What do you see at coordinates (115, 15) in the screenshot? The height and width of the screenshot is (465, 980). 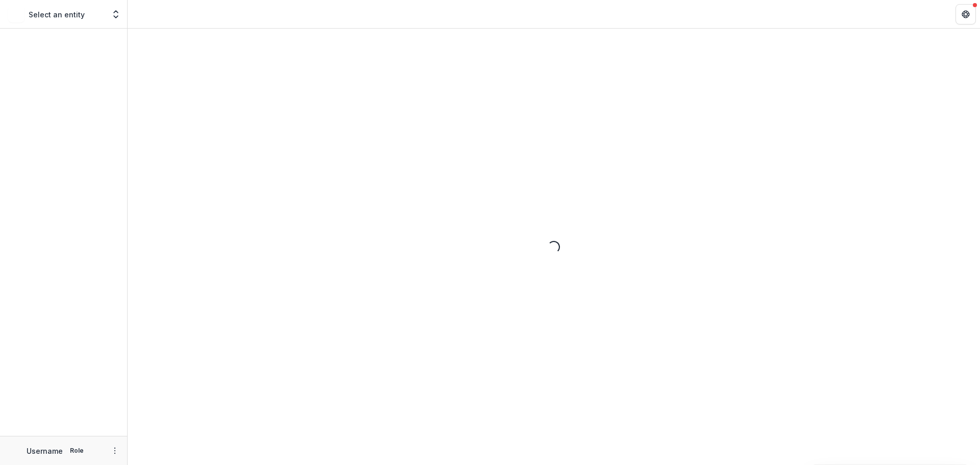 I see `button: Open entity switcher` at bounding box center [115, 15].